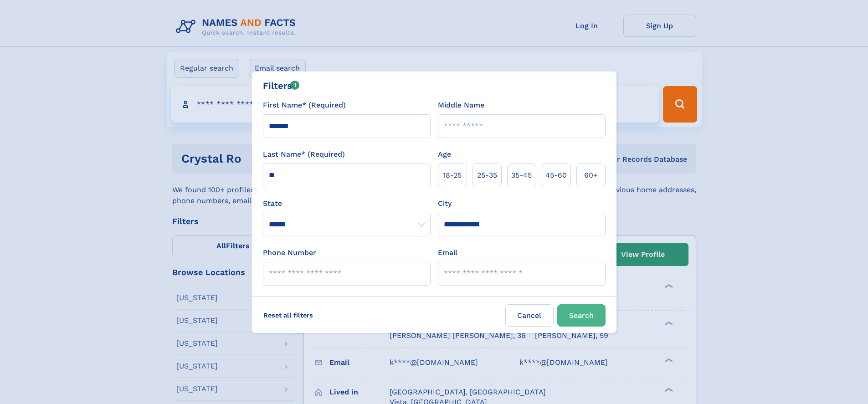  Describe the element at coordinates (304, 154) in the screenshot. I see `label: Last Name* (Required)` at that location.